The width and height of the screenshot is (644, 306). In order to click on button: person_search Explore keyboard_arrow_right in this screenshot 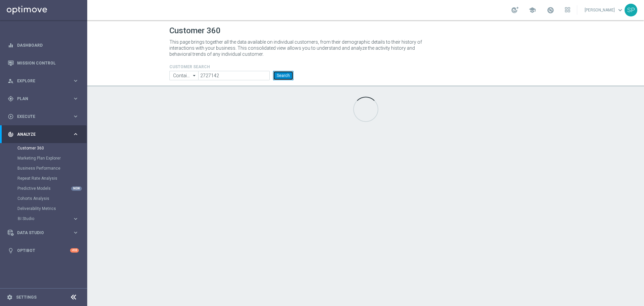, I will do `click(44, 81)`.